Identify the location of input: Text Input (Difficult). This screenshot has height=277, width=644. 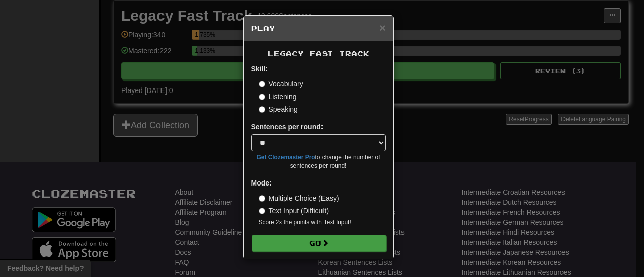
(261, 211).